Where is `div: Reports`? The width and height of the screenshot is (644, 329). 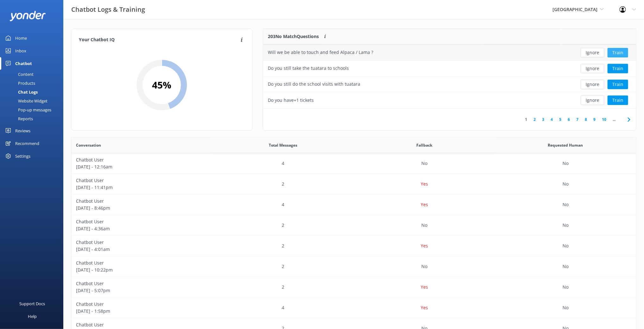
div: Reports is located at coordinates (18, 118).